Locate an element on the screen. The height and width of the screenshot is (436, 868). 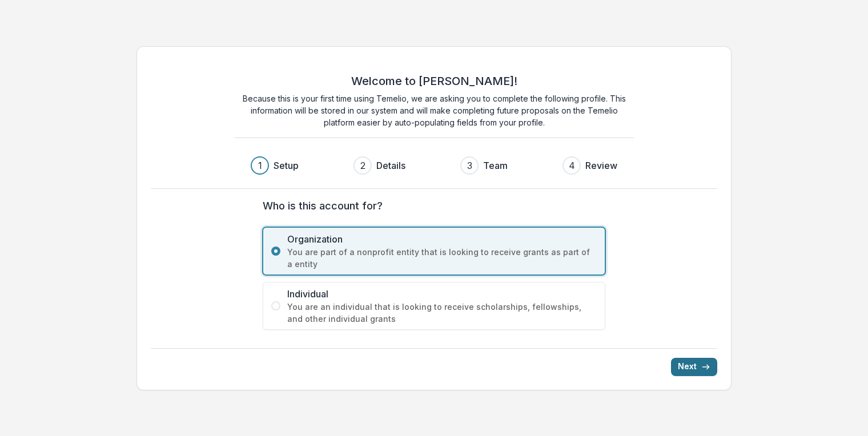
div: 2 is located at coordinates (363, 165).